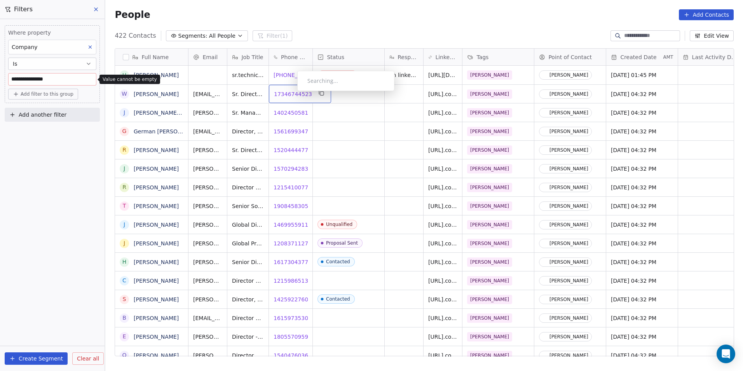 This screenshot has width=743, height=371. What do you see at coordinates (293, 225) in the screenshot?
I see `span: 14699559114` at bounding box center [293, 225].